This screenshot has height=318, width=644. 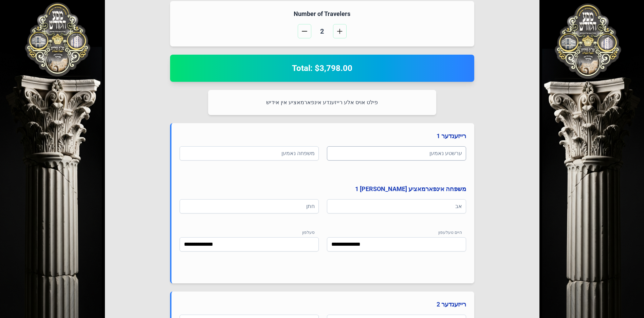 What do you see at coordinates (322, 102) in the screenshot?
I see `p: פילט אויס אלע רייזענדע אינפארמאציע אין אידיש` at bounding box center [322, 102].